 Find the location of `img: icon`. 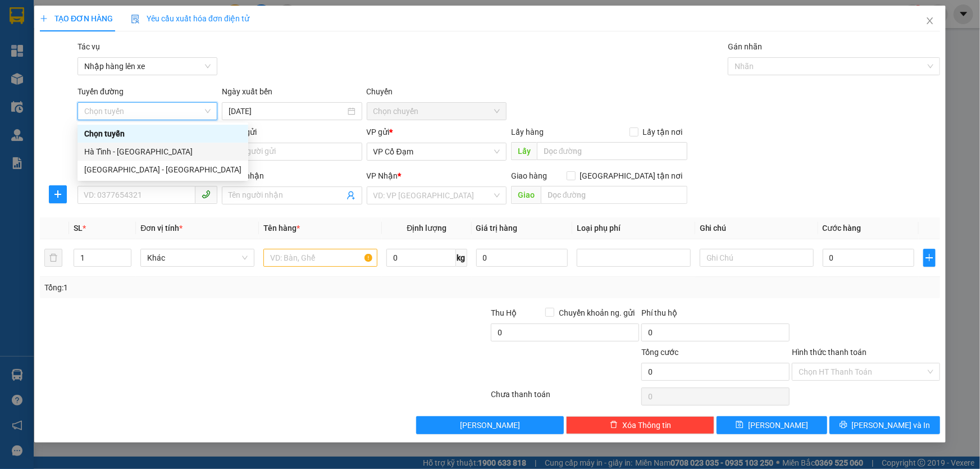

img: icon is located at coordinates (135, 19).